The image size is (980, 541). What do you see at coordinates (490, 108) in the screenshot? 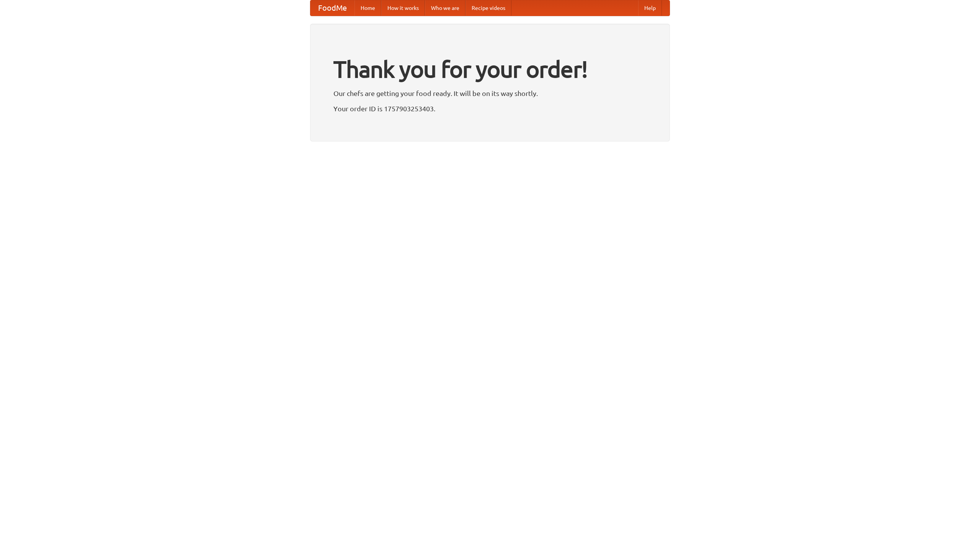
I see `p: Your order ID is 1757903253403.` at bounding box center [490, 108].